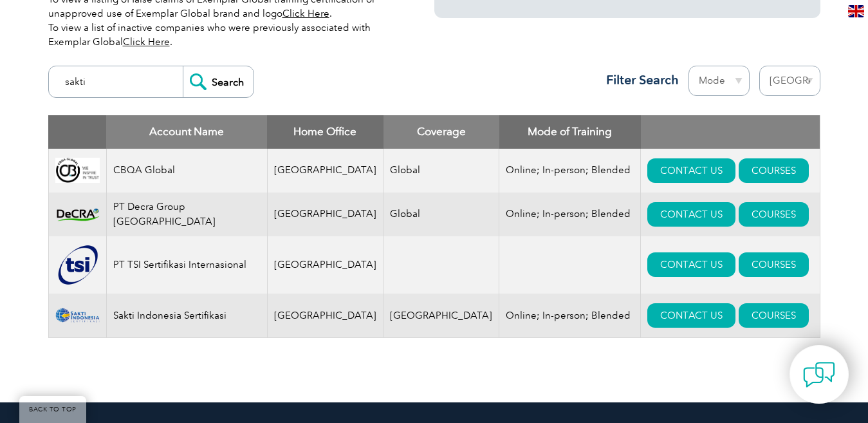  Describe the element at coordinates (638, 79) in the screenshot. I see `h3: Filter Search` at that location.